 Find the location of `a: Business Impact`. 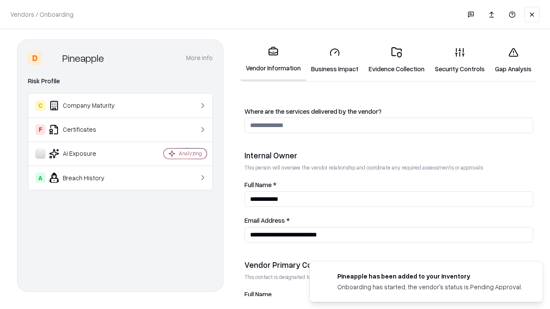

a: Business Impact is located at coordinates (335, 60).